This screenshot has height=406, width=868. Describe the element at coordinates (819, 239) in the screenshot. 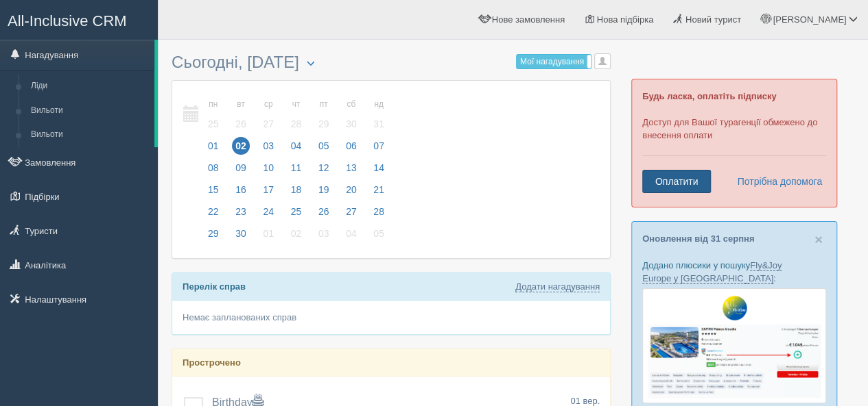

I see `button: Close` at that location.